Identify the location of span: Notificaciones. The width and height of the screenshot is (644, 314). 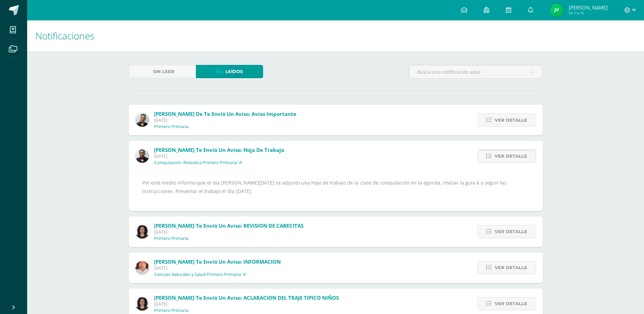
(65, 36).